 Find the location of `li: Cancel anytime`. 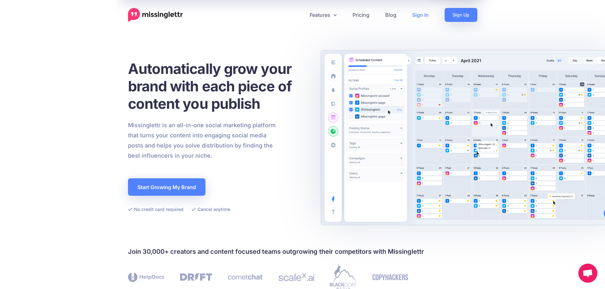

li: Cancel anytime is located at coordinates (211, 209).